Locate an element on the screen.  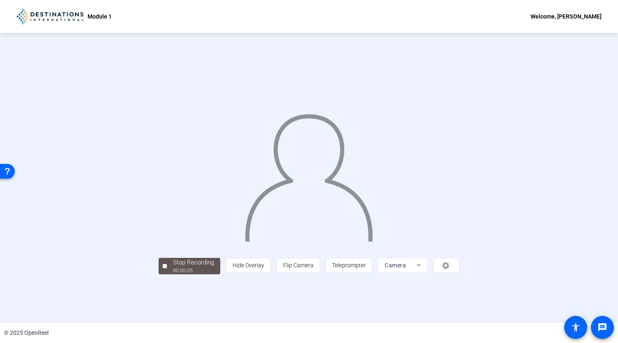
button: Teleprompter is located at coordinates (349, 265).